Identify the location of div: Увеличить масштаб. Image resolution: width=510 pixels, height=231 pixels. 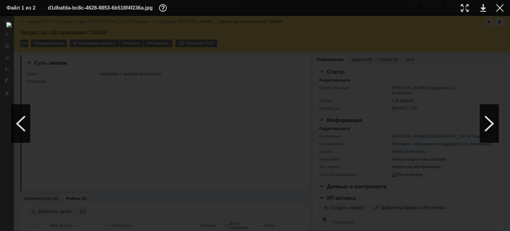
(465, 8).